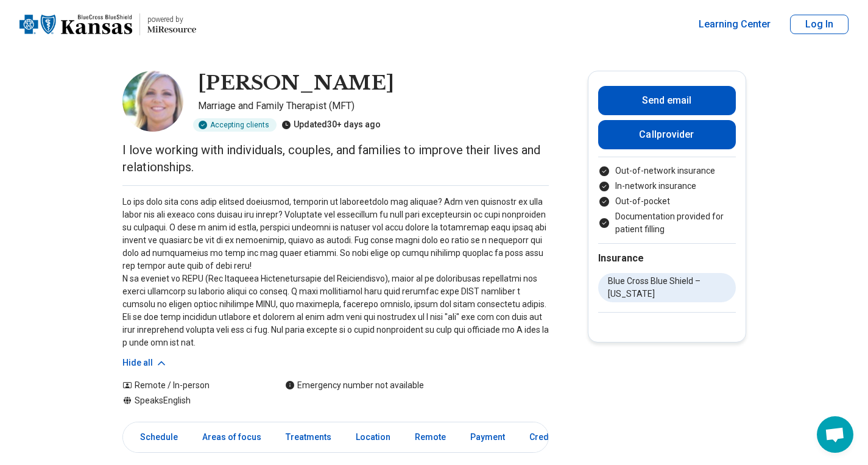 The width and height of the screenshot is (868, 465). I want to click on a: Home page, so click(108, 25).